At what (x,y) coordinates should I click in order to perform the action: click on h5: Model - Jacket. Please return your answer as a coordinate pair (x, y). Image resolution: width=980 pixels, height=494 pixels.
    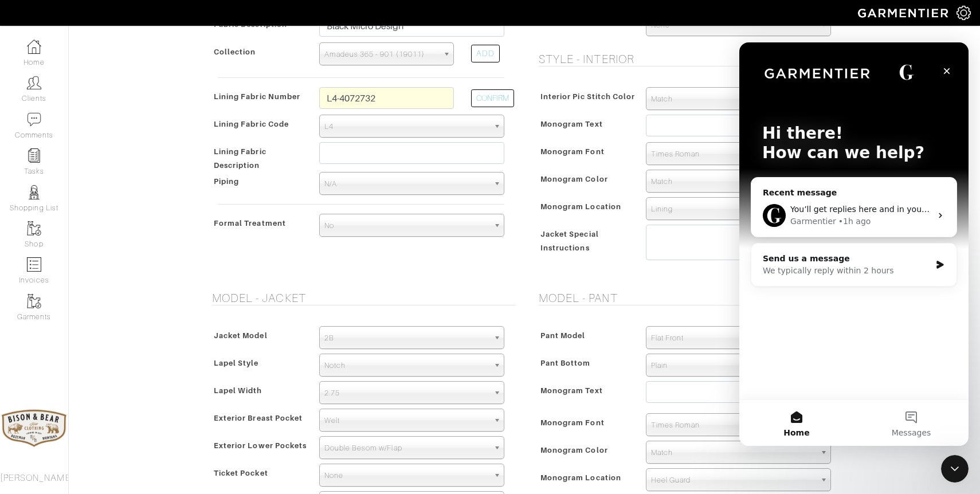
    Looking at the image, I should click on (364, 298).